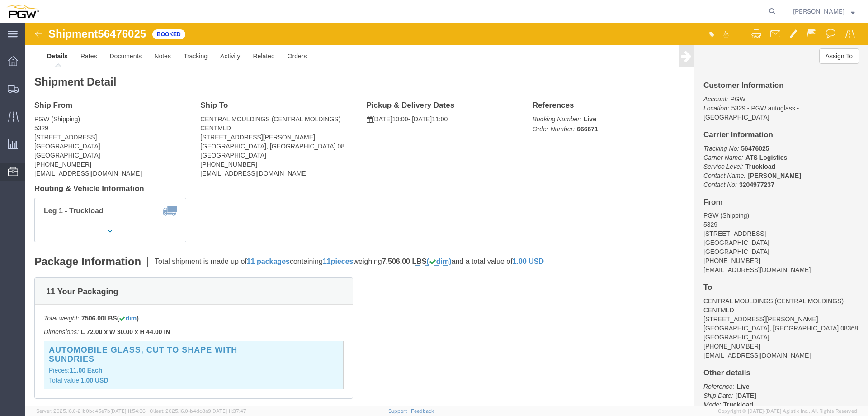 The image size is (868, 416). What do you see at coordinates (819, 11) in the screenshot?
I see `span: Phillip Thornton` at bounding box center [819, 11].